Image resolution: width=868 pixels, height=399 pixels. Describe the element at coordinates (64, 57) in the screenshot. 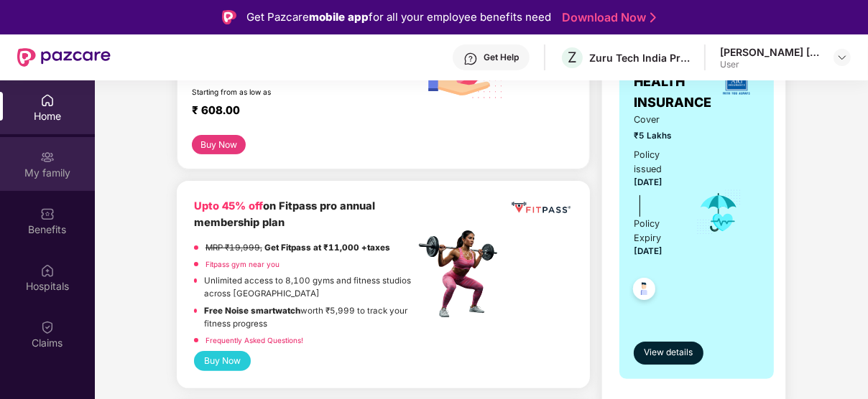

I see `img: New Pazcare Logo` at that location.